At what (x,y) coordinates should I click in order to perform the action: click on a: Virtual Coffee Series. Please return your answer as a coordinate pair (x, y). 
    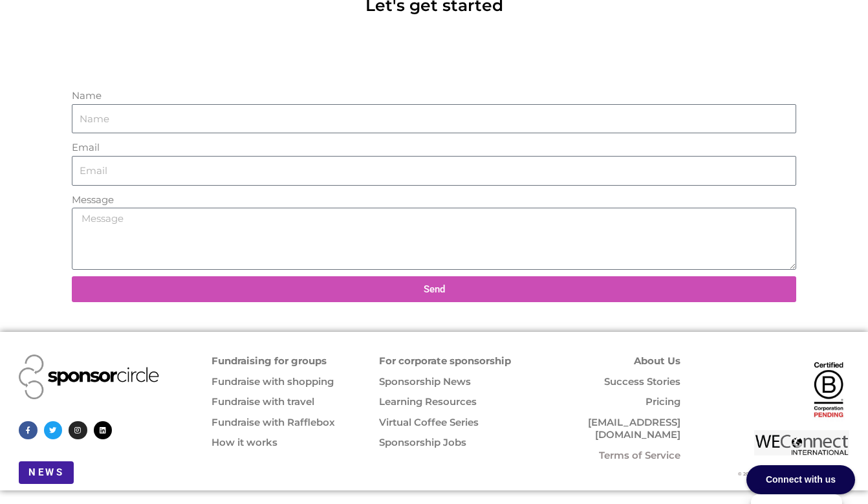
    Looking at the image, I should click on (429, 422).